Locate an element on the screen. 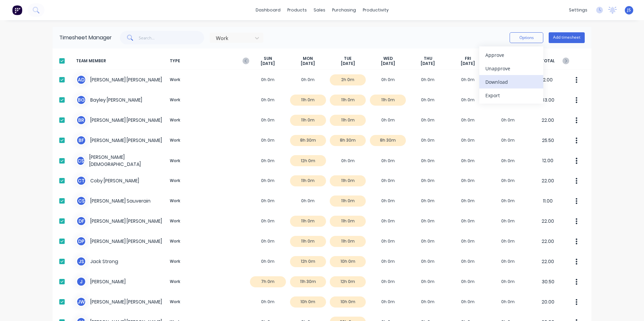 The width and height of the screenshot is (644, 321). span: TEAM MEMBER is located at coordinates (122, 61).